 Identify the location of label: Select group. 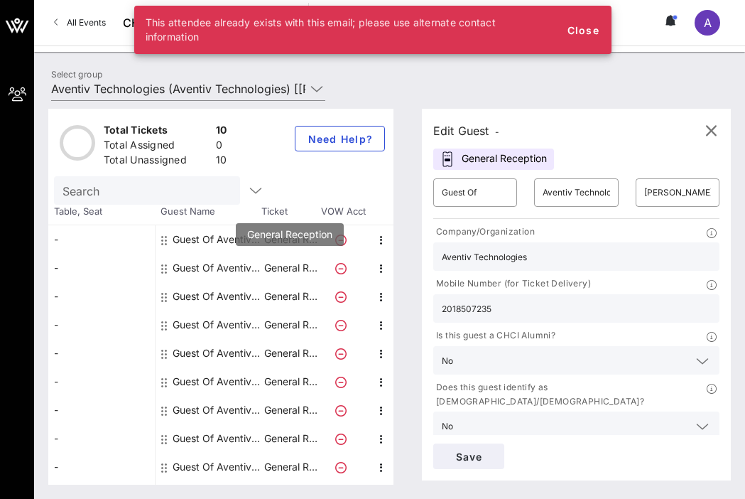
(77, 74).